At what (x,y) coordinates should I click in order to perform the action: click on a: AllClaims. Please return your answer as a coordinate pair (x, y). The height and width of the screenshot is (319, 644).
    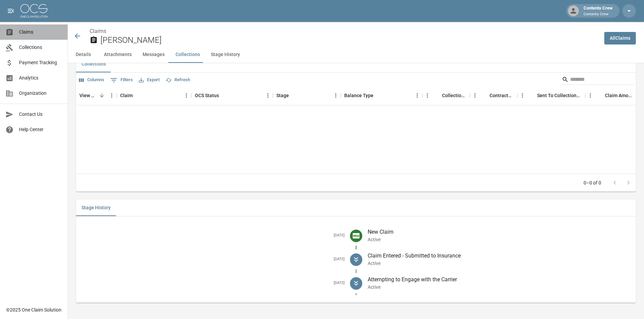
    Looking at the image, I should click on (620, 38).